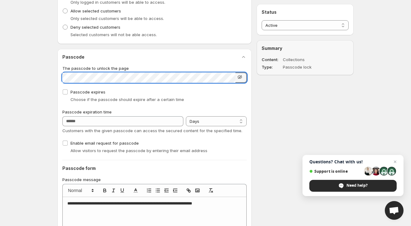 This screenshot has height=226, width=411. I want to click on p: Passcode message, so click(154, 180).